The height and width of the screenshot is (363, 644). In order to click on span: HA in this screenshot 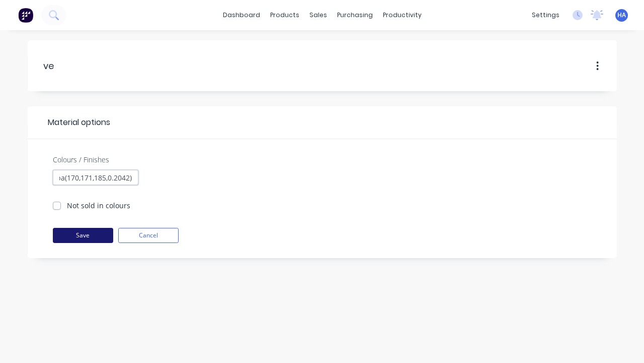, I will do `click(622, 15)`.